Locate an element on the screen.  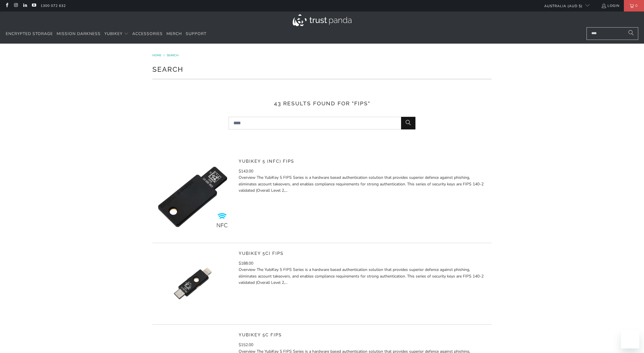
span: Search is located at coordinates (172, 56).